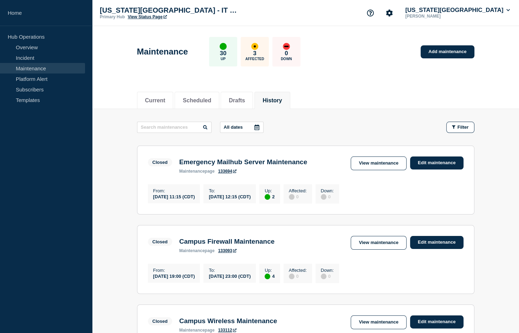  Describe the element at coordinates (174, 127) in the screenshot. I see `input: Search maintenances` at that location.